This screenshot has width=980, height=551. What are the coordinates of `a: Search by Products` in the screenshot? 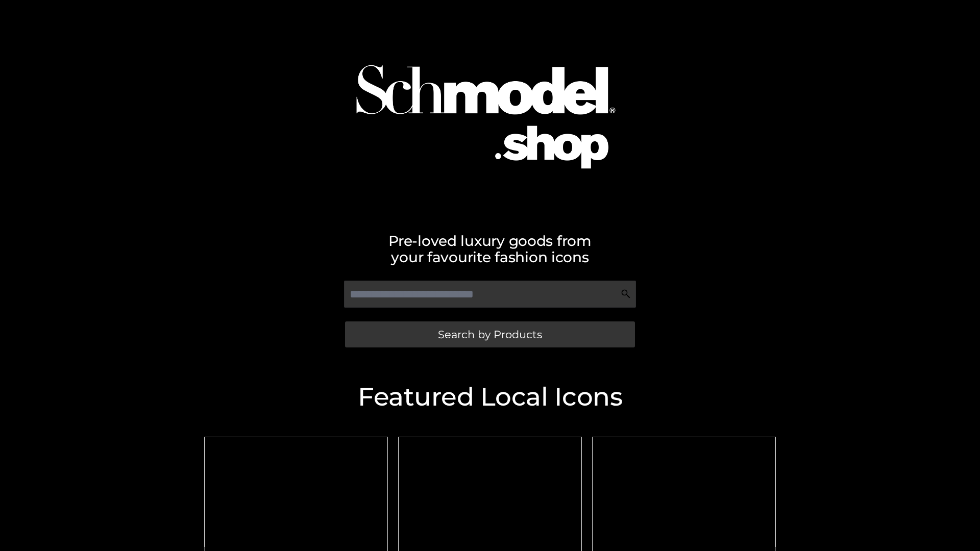 It's located at (490, 334).